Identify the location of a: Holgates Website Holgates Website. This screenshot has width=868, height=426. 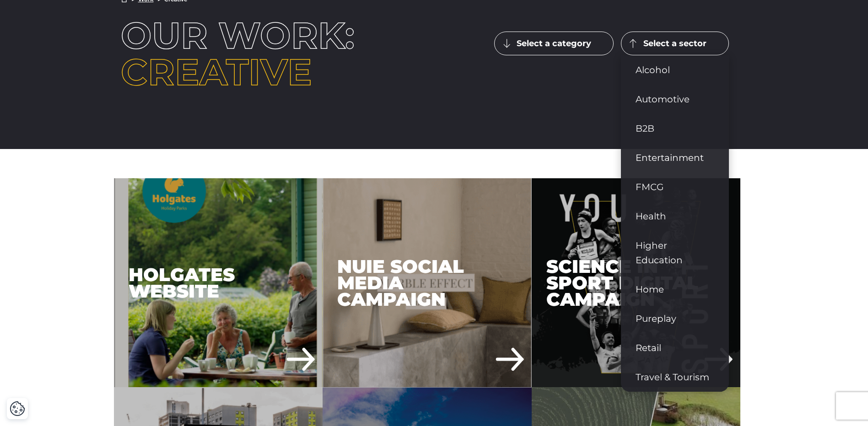
(219, 283).